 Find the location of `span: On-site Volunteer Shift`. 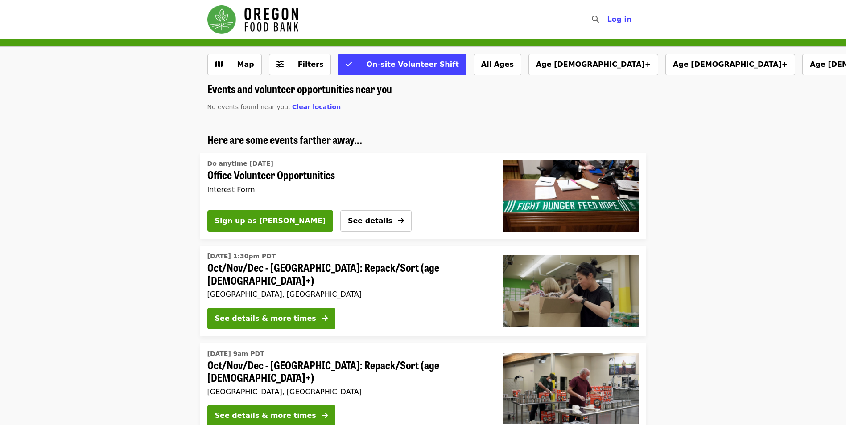

span: On-site Volunteer Shift is located at coordinates (412, 64).